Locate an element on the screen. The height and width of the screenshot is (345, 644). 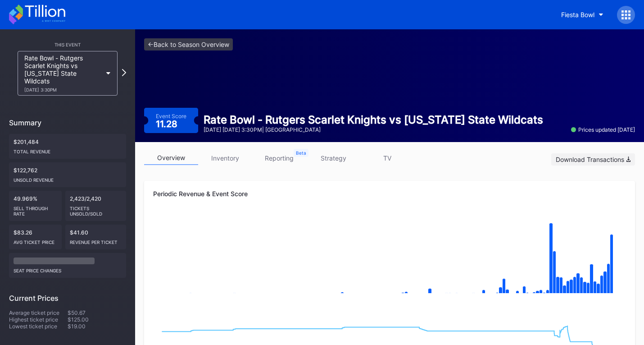
div: $50.67 is located at coordinates (97, 313).